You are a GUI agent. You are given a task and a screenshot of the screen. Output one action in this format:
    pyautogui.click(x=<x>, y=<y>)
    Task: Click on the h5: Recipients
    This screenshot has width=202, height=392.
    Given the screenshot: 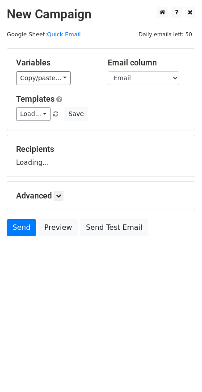 What is the action you would take?
    pyautogui.click(x=101, y=149)
    